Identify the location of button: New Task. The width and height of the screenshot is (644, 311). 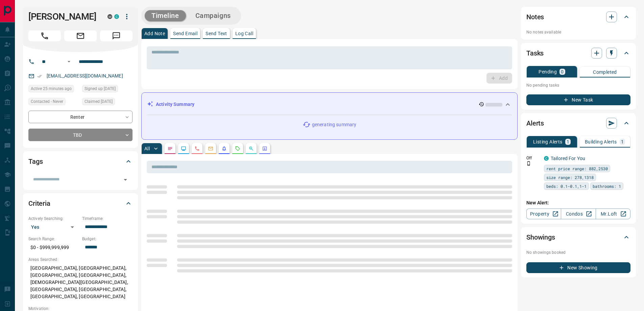
(579, 100).